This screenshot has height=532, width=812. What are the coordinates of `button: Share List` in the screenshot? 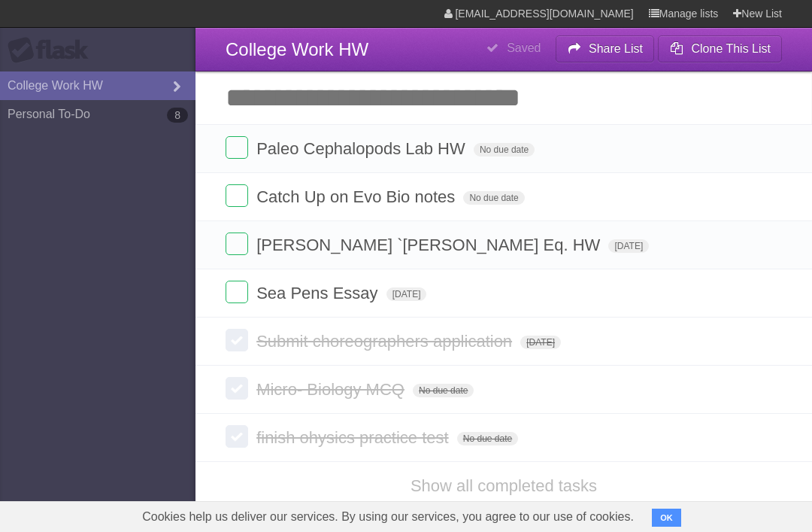 It's located at (605, 49).